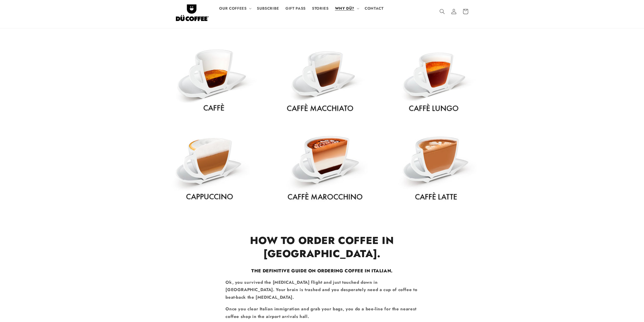 This screenshot has width=644, height=322. What do you see at coordinates (345, 8) in the screenshot?
I see `span: WHY DÜ?` at bounding box center [345, 8].